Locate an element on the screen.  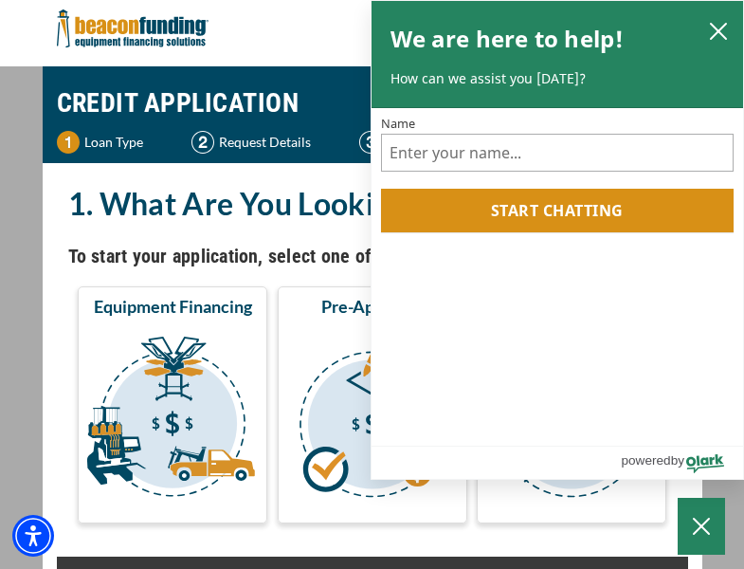
button: Start chatting is located at coordinates (557, 210).